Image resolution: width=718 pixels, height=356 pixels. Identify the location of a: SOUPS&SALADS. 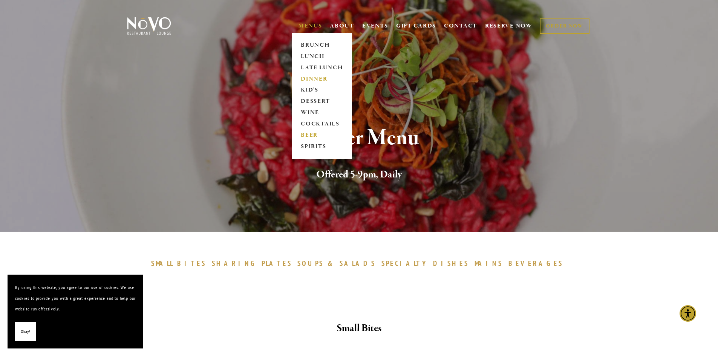
(338, 263).